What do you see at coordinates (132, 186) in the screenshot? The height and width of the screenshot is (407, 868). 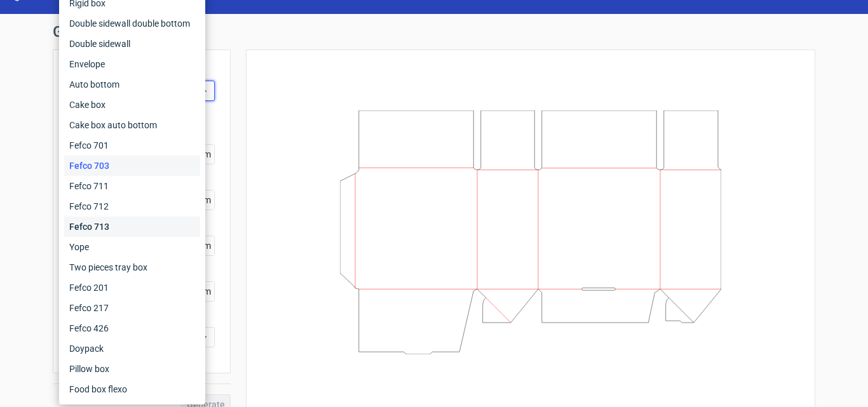 I see `div: Fefco 711` at bounding box center [132, 186].